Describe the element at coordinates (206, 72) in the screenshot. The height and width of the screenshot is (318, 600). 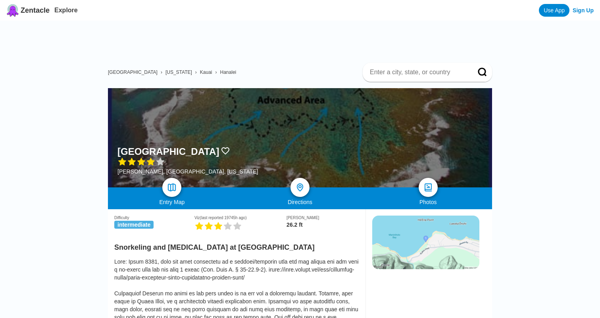
I see `a: Kauai` at that location.